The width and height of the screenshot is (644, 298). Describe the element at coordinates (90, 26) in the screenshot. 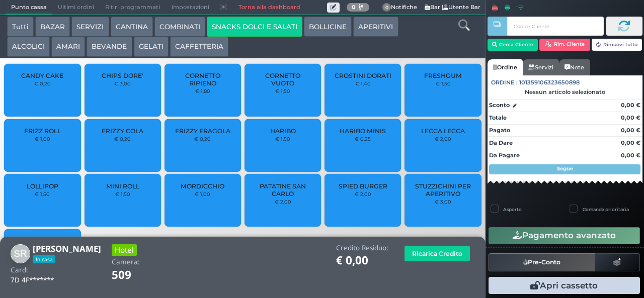

I see `button: SERVIZI` at that location.